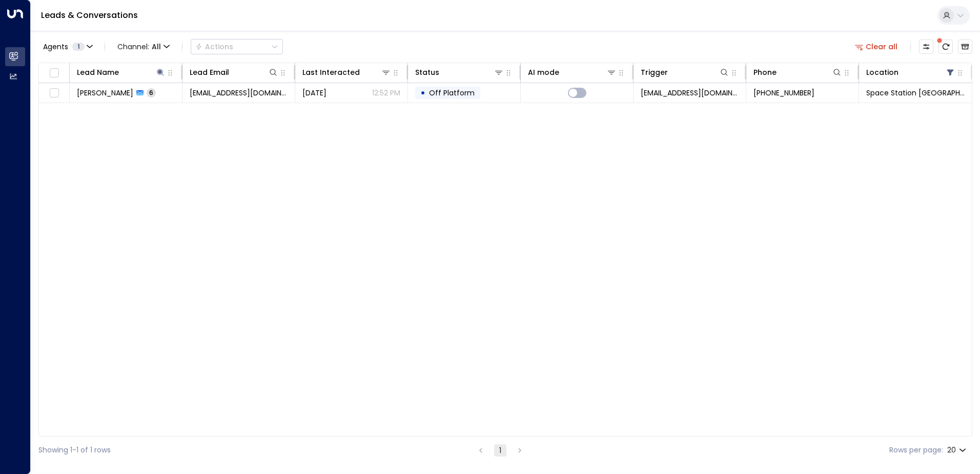 Image resolution: width=980 pixels, height=474 pixels. What do you see at coordinates (386, 93) in the screenshot?
I see `p: 12:52 PM` at bounding box center [386, 93].